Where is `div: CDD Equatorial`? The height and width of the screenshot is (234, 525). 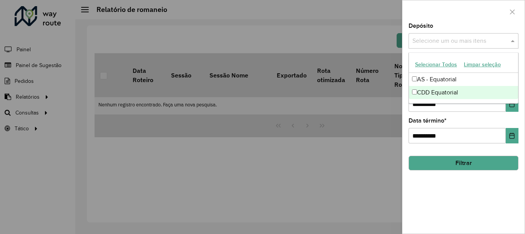 div: CDD Equatorial is located at coordinates (464, 92).